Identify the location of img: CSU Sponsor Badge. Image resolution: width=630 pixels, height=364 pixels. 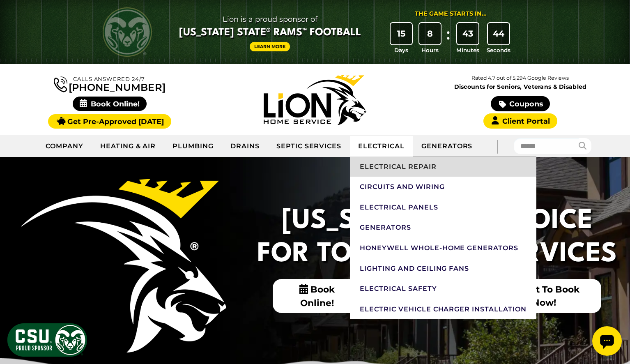
(47, 340).